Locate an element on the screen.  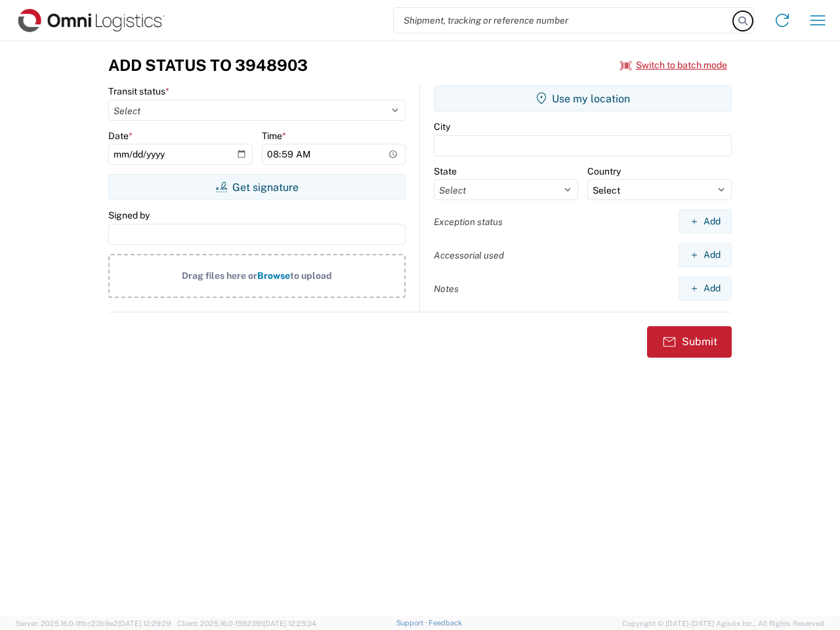
span: Server: 2025.16.0-1ffcc23b9e2 is located at coordinates (93, 623).